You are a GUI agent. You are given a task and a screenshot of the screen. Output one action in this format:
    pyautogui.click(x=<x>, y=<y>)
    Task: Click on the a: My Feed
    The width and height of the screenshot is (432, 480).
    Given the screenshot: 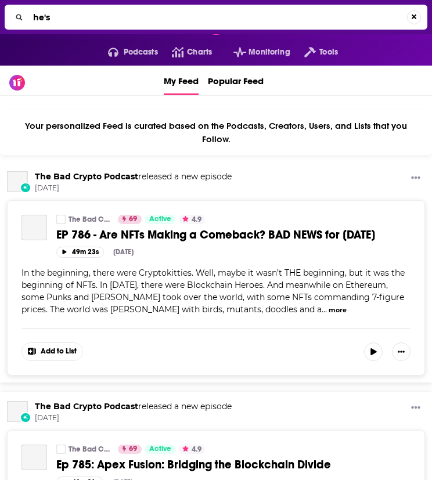 What is the action you would take?
    pyautogui.click(x=181, y=80)
    